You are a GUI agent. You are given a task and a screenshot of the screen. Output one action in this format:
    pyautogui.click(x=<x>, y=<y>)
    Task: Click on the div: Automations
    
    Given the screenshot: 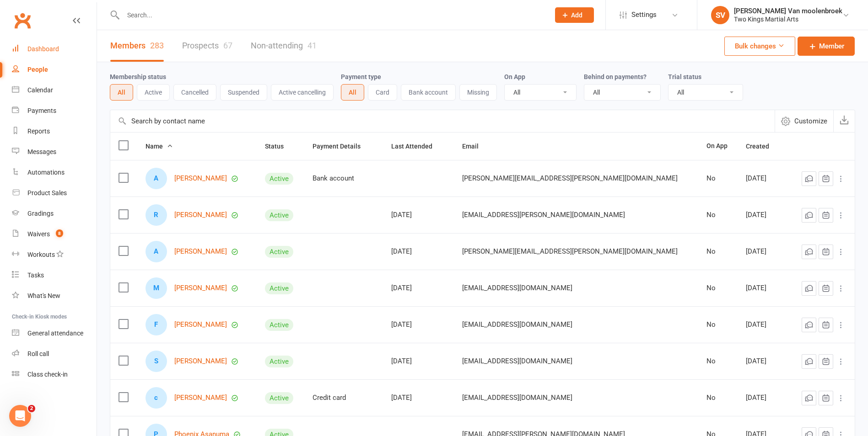 What is the action you would take?
    pyautogui.click(x=46, y=172)
    